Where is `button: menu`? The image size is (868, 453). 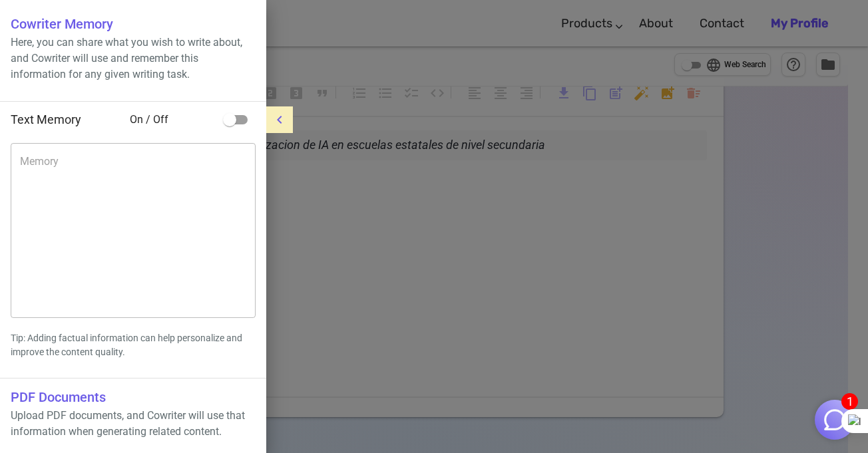
button: menu is located at coordinates (280, 119).